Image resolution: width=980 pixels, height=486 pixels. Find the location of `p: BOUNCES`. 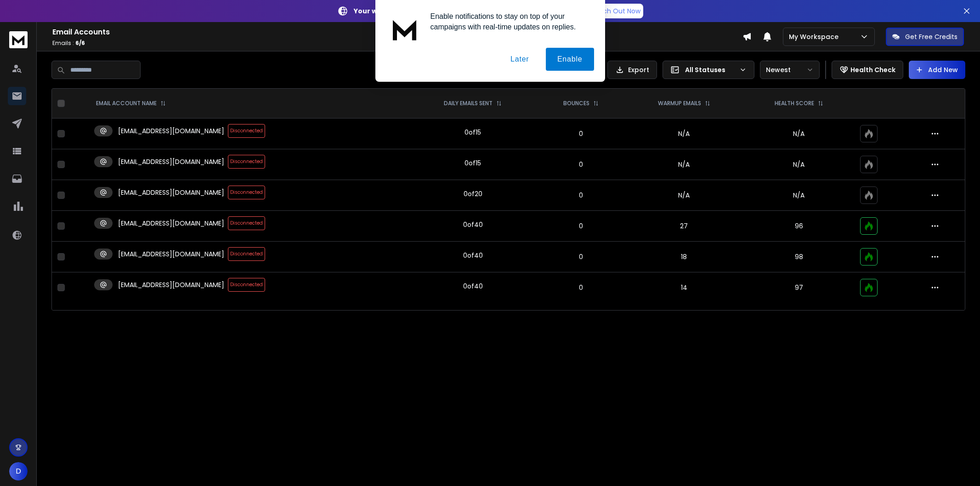

p: BOUNCES is located at coordinates (576, 103).